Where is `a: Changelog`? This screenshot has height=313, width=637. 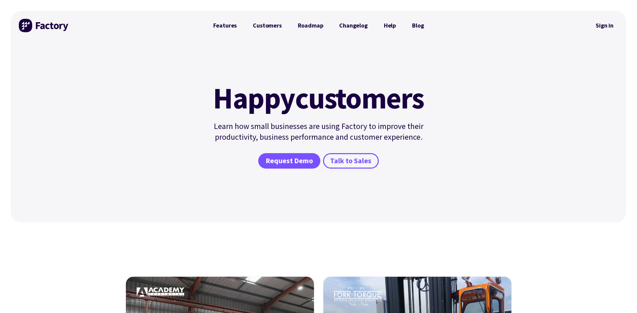
a: Changelog is located at coordinates (353, 26).